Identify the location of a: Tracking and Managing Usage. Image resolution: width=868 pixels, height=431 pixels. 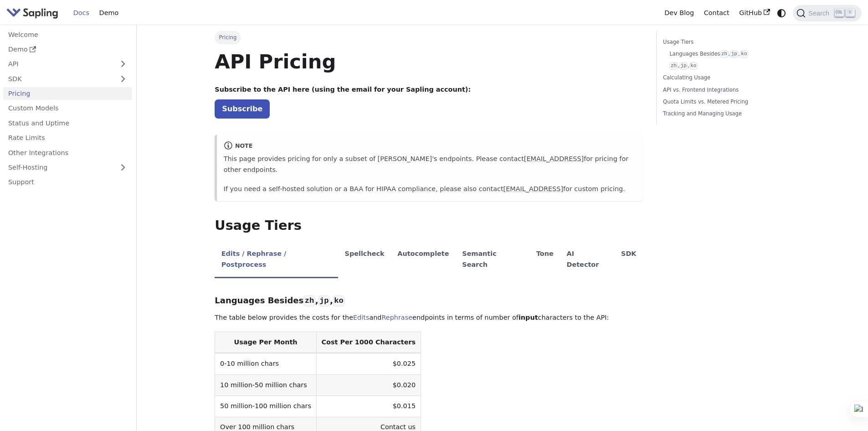
(725, 114).